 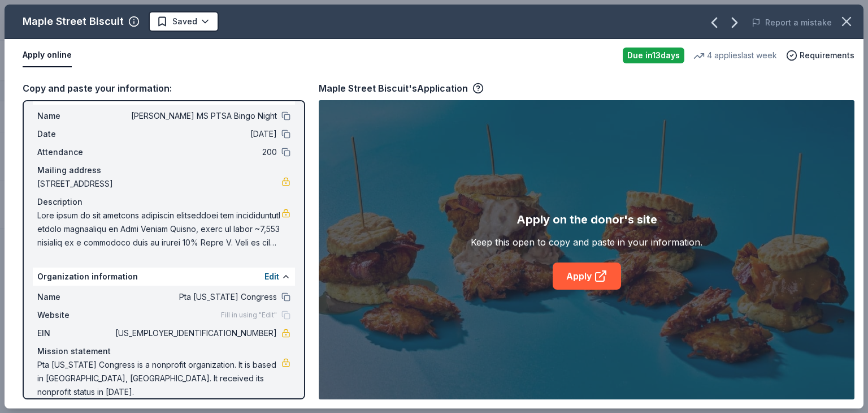 What do you see at coordinates (185, 22) in the screenshot?
I see `span: Saved` at bounding box center [185, 22].